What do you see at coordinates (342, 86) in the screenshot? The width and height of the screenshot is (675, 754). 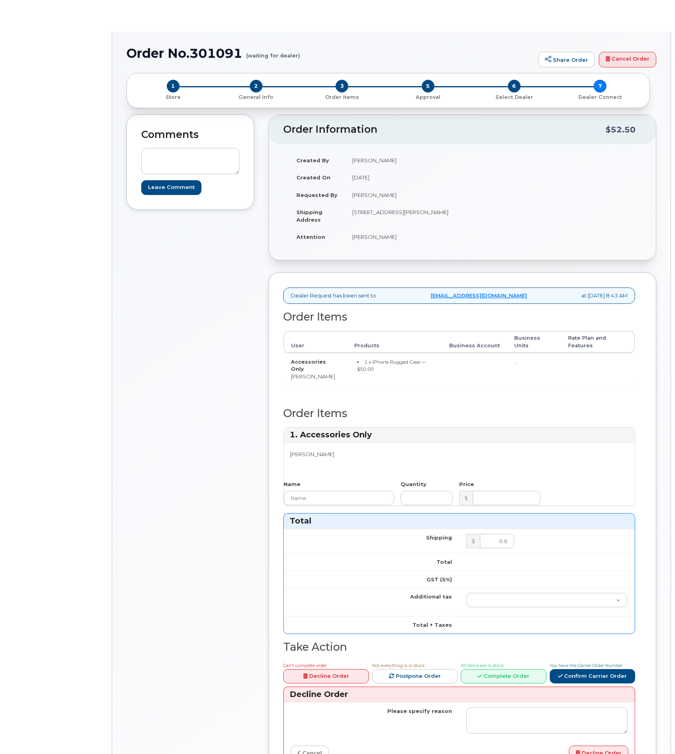 I see `span: 3` at bounding box center [342, 86].